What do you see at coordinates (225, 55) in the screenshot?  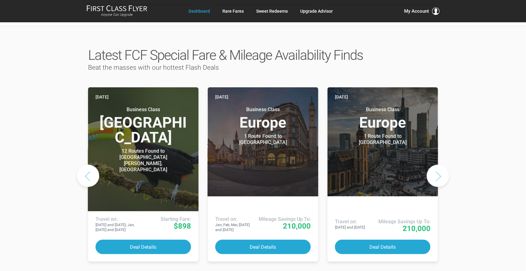 I see `span: Latest FCF Special Fare & Mileage Availability Finds` at bounding box center [225, 55].